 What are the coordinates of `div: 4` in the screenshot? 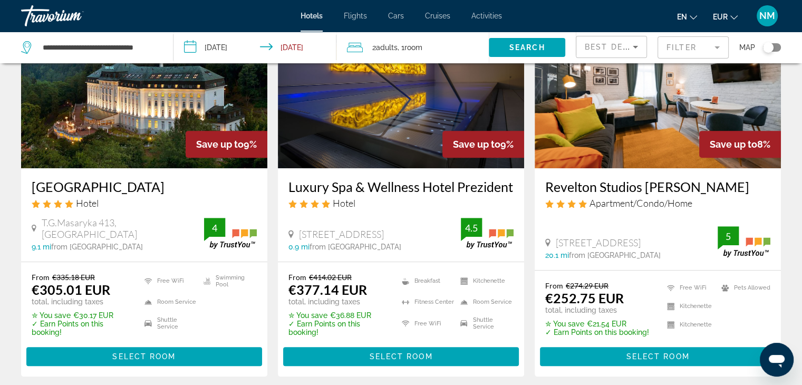 It's located at (215, 228).